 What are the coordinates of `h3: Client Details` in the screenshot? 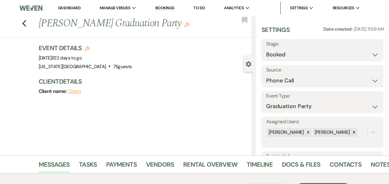 It's located at (143, 81).